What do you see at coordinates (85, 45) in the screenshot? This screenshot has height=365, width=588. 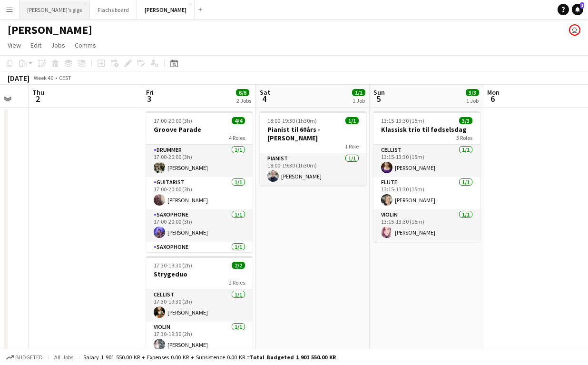 I see `span: Comms` at bounding box center [85, 45].